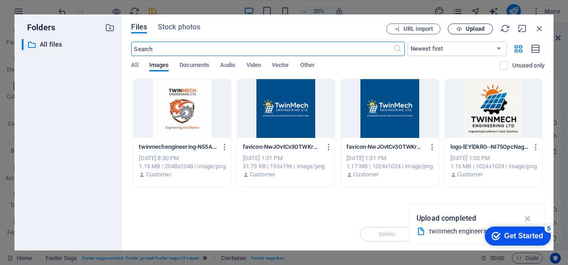 The image size is (568, 265). What do you see at coordinates (418, 29) in the screenshot?
I see `span: URL import` at bounding box center [418, 29].